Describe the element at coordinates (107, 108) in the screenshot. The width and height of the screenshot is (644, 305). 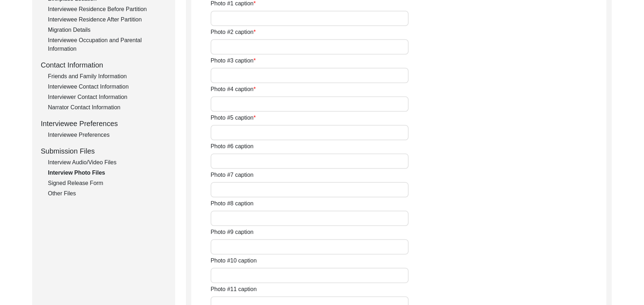
I see `div: Narrator Contact Information` at that location.